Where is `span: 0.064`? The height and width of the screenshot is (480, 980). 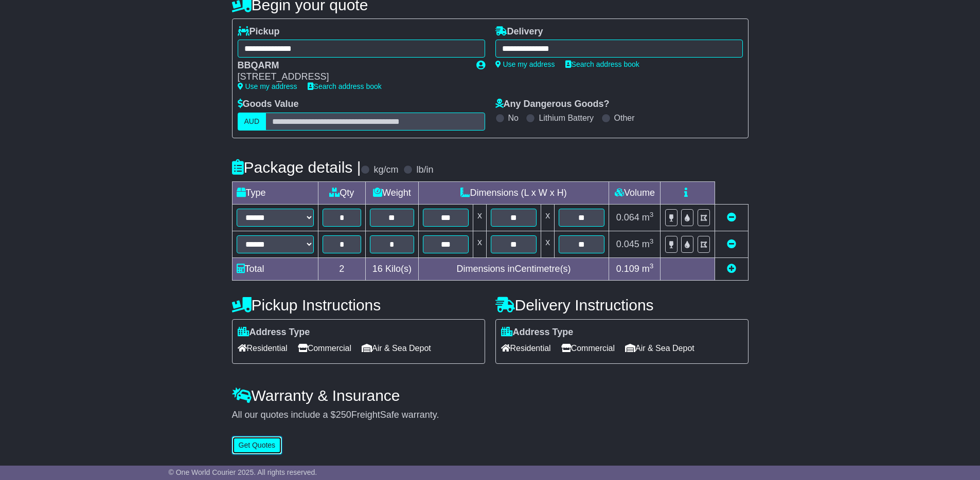 span: 0.064 is located at coordinates (627, 218).